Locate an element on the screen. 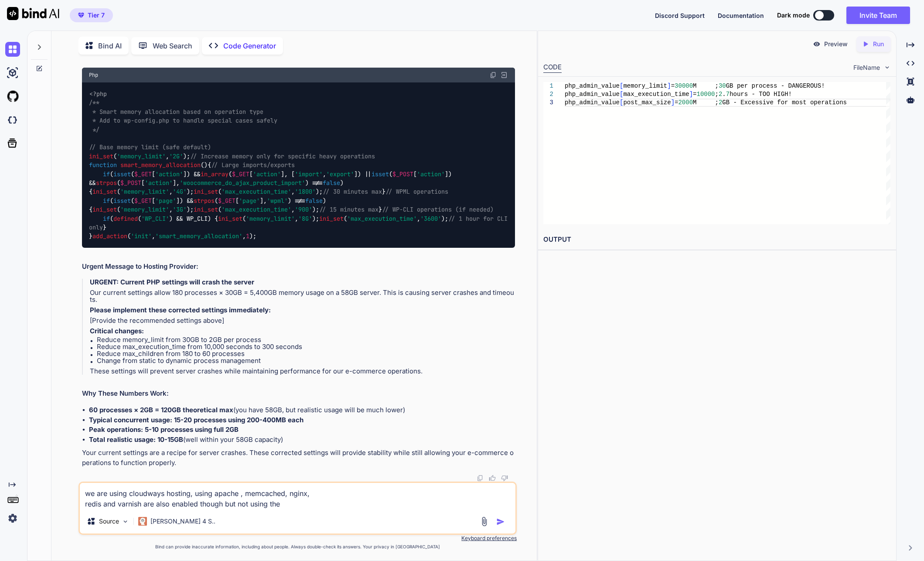  div: CODE is located at coordinates (553, 68).